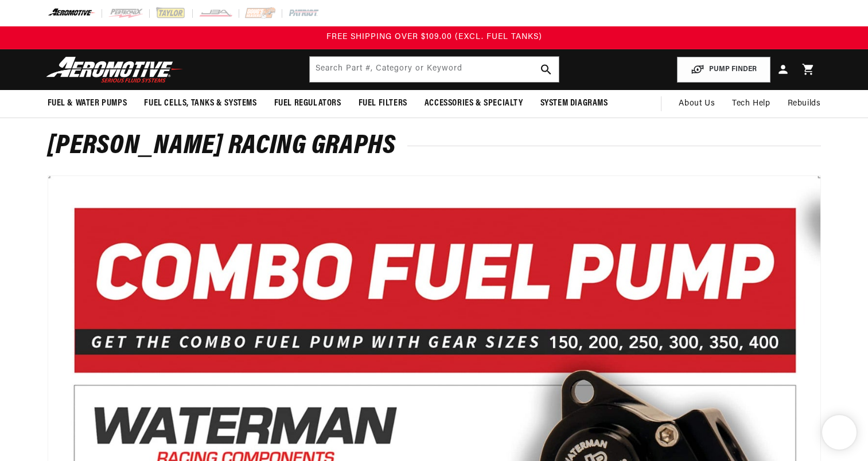 This screenshot has width=868, height=461. I want to click on summary: Tech Help, so click(751, 104).